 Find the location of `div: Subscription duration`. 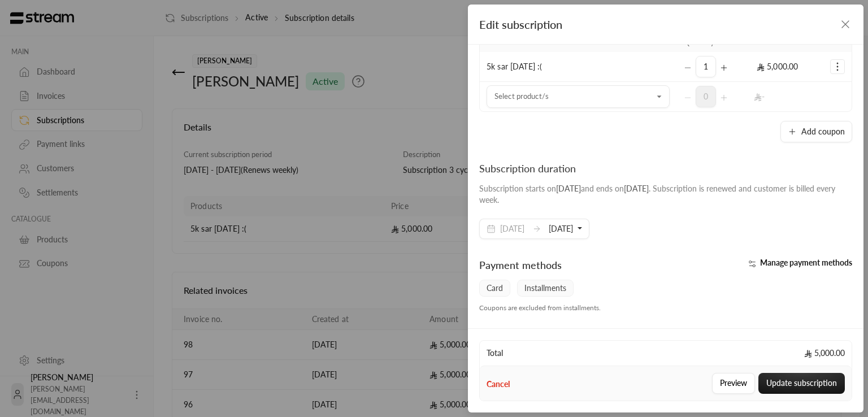

div: Subscription duration is located at coordinates (665, 168).